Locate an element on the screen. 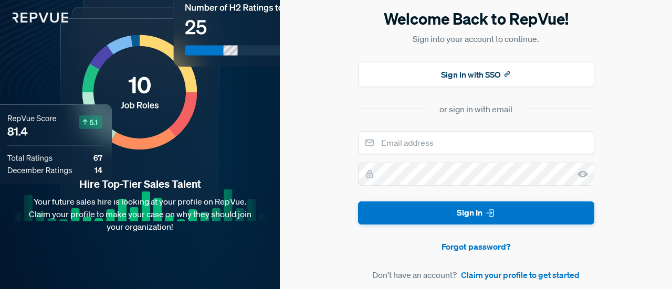 Image resolution: width=672 pixels, height=289 pixels. strong: Hire Top-Tier Sales Talent is located at coordinates (140, 184).